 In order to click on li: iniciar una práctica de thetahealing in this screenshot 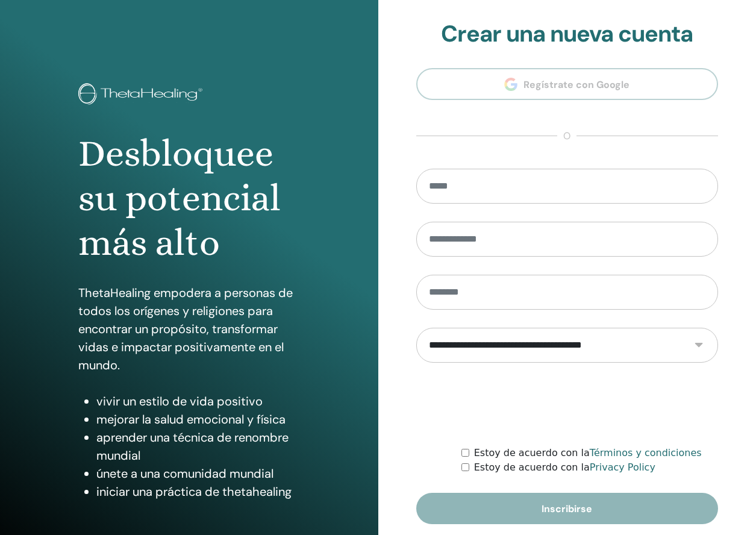, I will do `click(198, 492)`.